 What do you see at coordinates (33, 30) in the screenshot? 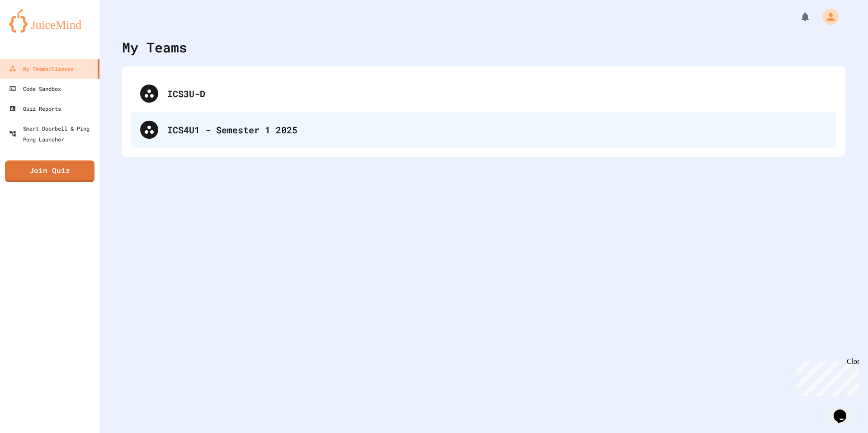
I see `div: Chat with us now!Close` at bounding box center [33, 30].